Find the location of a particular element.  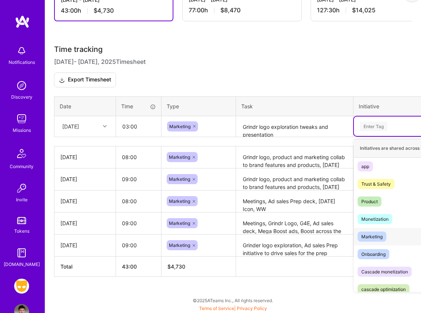

th: Task is located at coordinates (295, 106).